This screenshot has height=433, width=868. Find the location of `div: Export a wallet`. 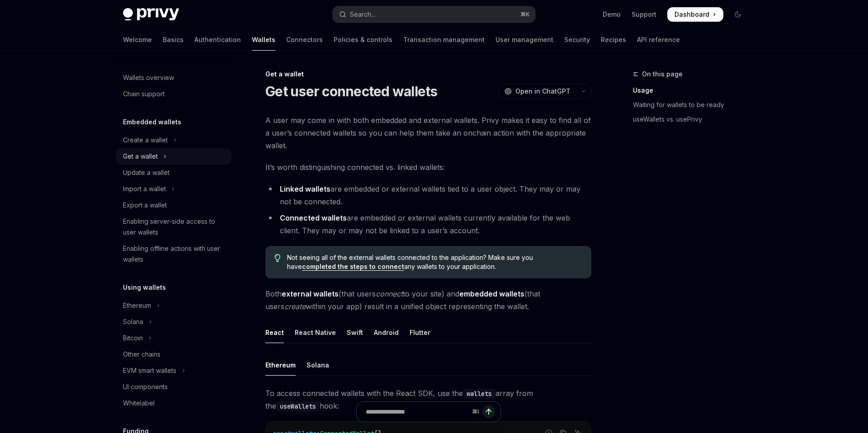

div: Export a wallet is located at coordinates (144, 205).